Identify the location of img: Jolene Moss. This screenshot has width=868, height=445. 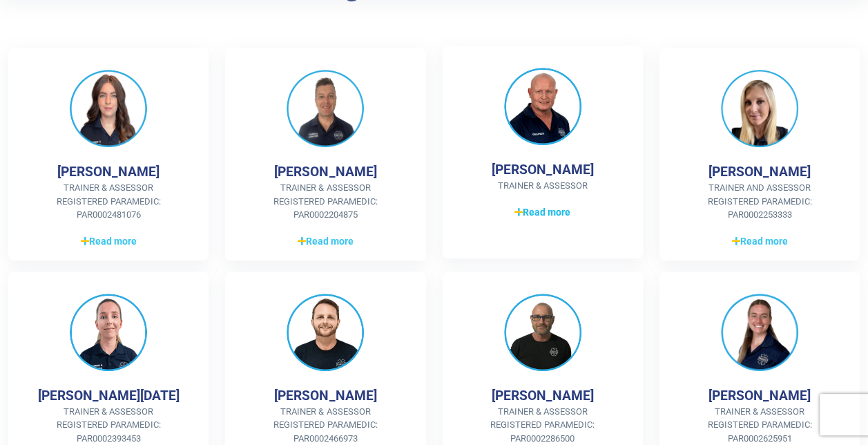
(760, 108).